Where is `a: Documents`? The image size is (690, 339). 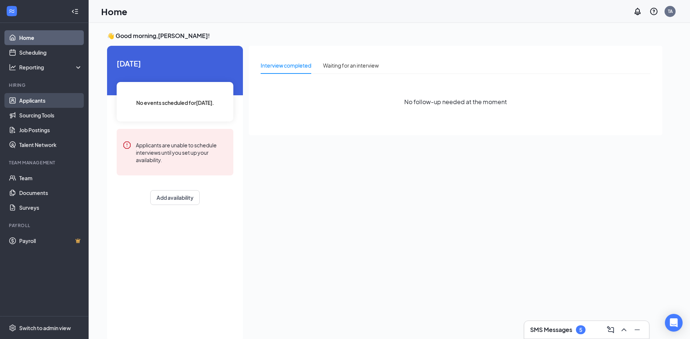
a: Documents is located at coordinates (51, 193).